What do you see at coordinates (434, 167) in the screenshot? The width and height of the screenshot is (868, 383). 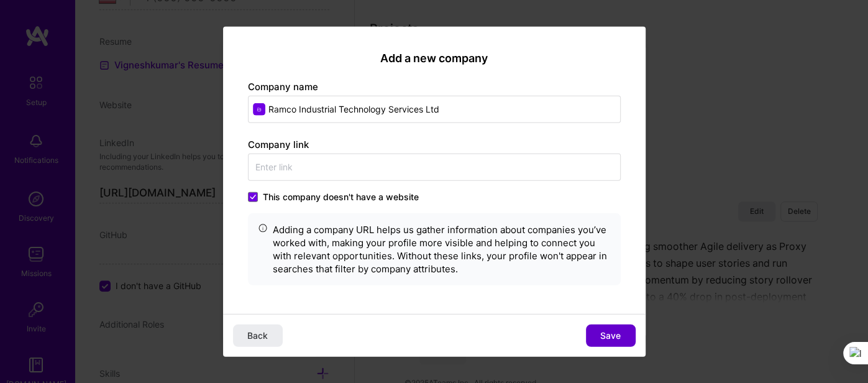 I see `input: Enter link` at bounding box center [434, 167].